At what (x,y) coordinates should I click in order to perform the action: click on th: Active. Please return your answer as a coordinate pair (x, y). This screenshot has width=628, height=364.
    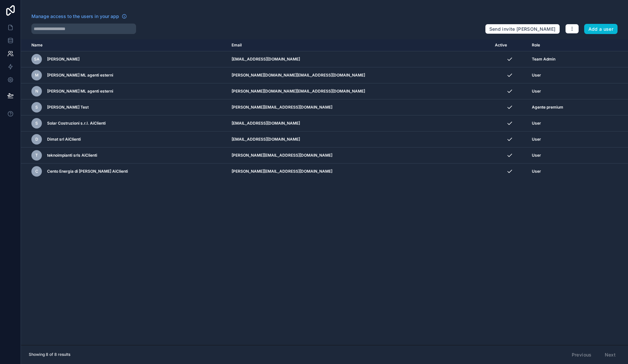
    Looking at the image, I should click on (510, 45).